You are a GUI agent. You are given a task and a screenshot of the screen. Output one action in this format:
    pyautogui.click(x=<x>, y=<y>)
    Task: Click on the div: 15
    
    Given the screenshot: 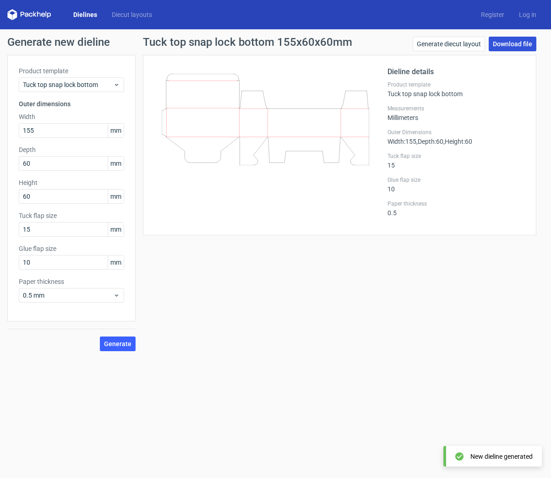 What is the action you would take?
    pyautogui.click(x=456, y=161)
    